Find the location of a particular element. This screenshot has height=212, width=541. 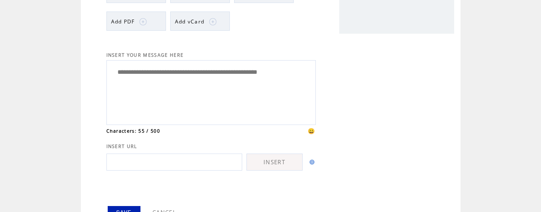

span: Characters: 55 / 500 is located at coordinates (133, 131).